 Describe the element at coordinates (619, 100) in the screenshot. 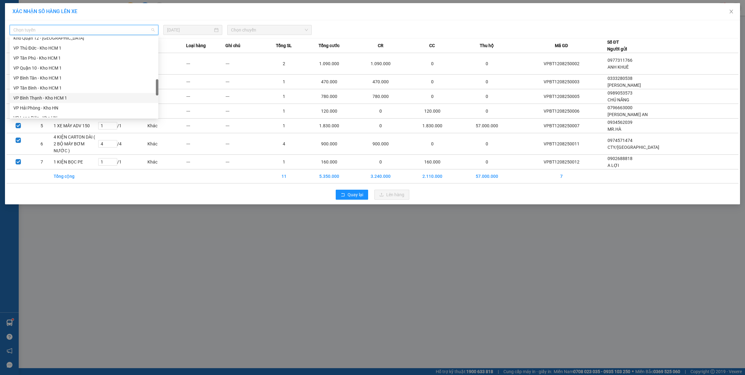

I see `span: CHÚ NĂNG` at that location.